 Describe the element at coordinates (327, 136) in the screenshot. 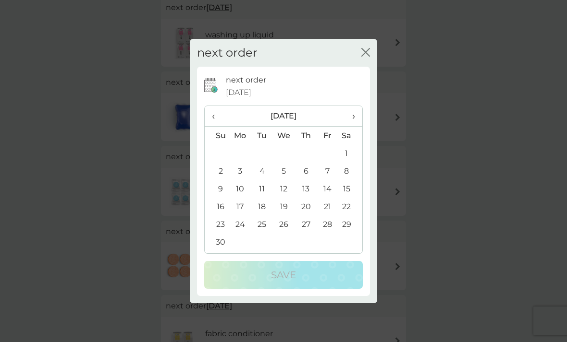

I see `th: Fr` at that location.